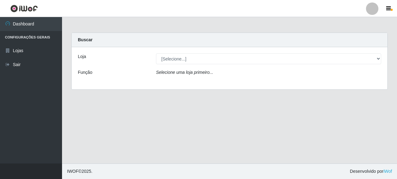  What do you see at coordinates (85, 72) in the screenshot?
I see `label: Função` at bounding box center [85, 72].